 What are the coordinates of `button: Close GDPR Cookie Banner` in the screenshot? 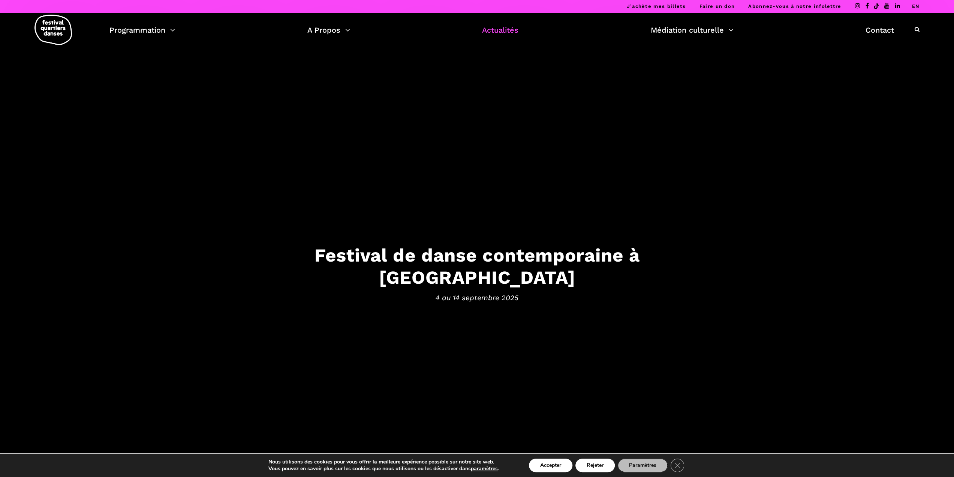 It's located at (678, 465).